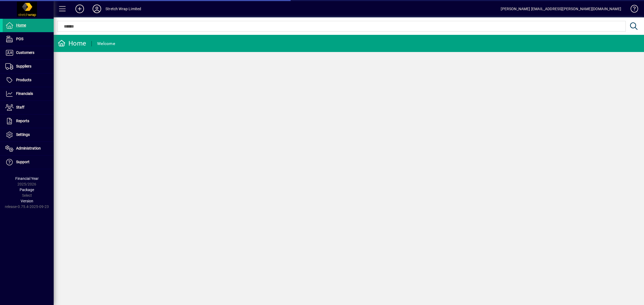 The width and height of the screenshot is (644, 305). I want to click on span: Products, so click(23, 80).